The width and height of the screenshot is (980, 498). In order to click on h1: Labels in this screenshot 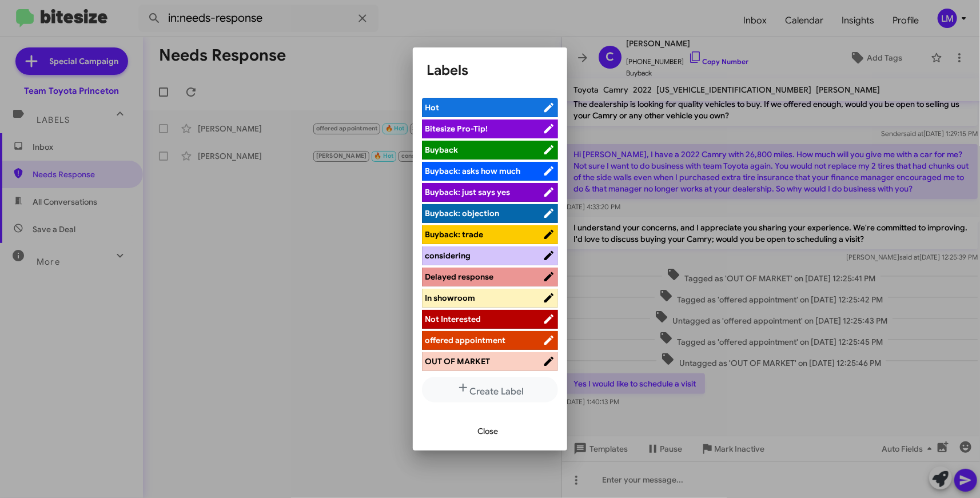, I will do `click(490, 70)`.